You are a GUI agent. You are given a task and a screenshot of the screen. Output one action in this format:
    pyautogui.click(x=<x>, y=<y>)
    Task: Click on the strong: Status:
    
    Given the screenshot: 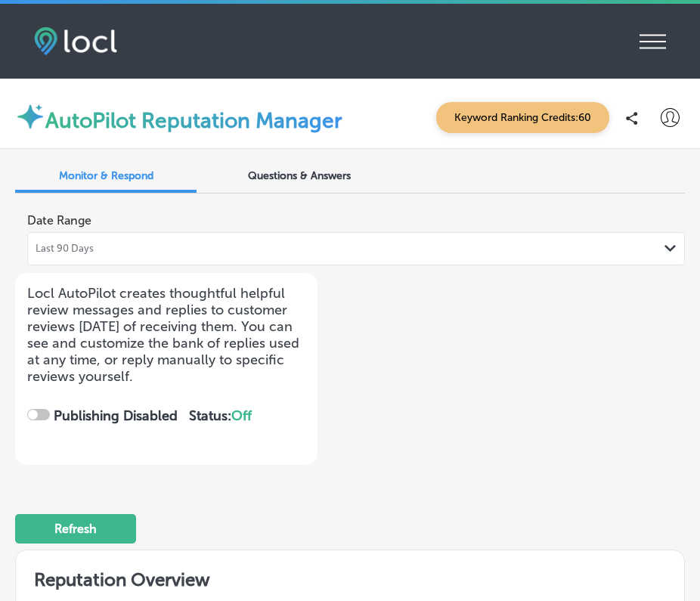 What is the action you would take?
    pyautogui.click(x=220, y=416)
    